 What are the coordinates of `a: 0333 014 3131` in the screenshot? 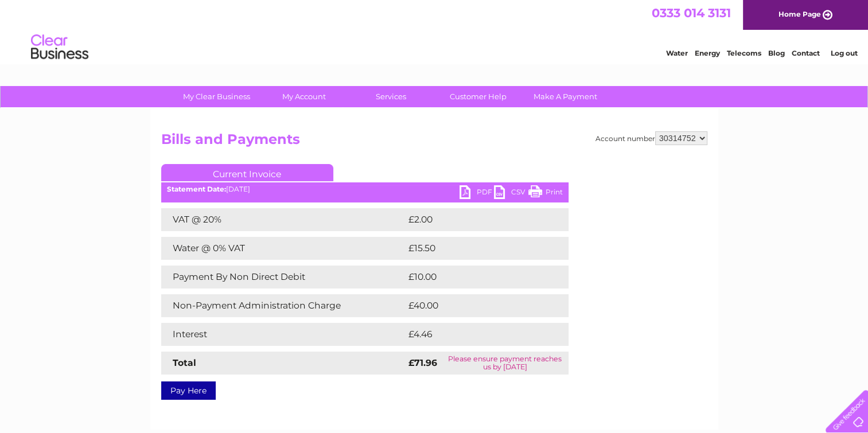 It's located at (692, 13).